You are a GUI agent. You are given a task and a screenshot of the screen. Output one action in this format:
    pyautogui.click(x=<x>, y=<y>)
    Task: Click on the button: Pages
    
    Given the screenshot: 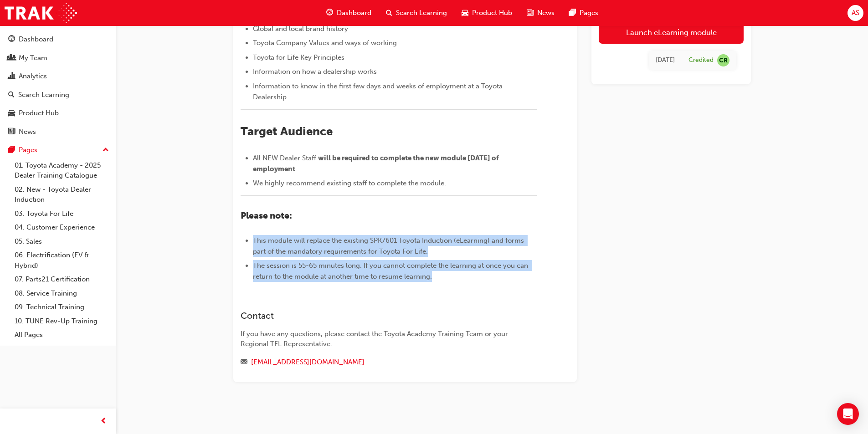 What is the action you would take?
    pyautogui.click(x=58, y=150)
    